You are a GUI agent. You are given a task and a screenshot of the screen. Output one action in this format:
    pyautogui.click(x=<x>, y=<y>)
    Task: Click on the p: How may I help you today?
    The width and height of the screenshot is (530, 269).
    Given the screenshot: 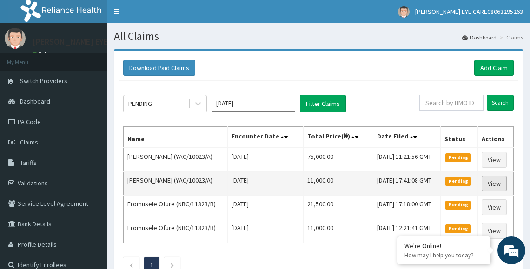 What is the action you would take?
    pyautogui.click(x=444, y=255)
    